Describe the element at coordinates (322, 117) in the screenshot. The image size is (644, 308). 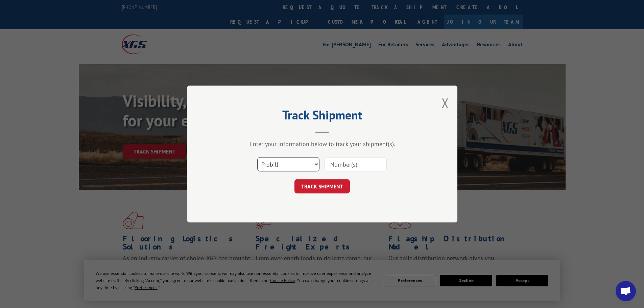
I see `h2: Track Shipment` at that location.